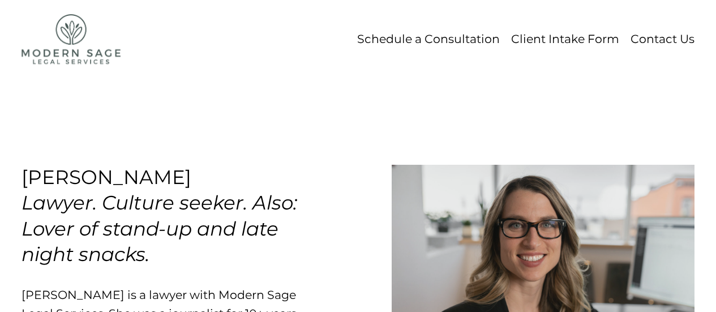  I want to click on a: Contact Us, so click(663, 39).